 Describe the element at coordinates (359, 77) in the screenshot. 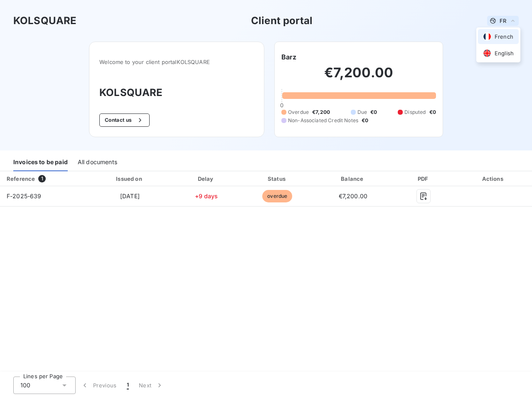

I see `h2: €7,200.00` at that location.